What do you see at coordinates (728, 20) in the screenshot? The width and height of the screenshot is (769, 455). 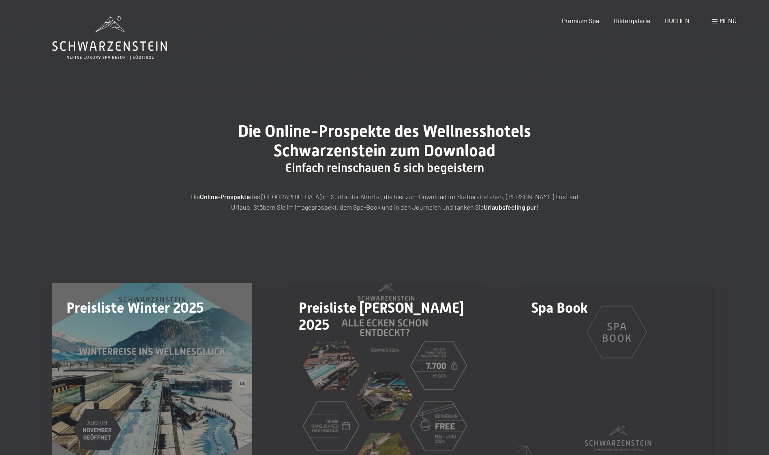 I see `span: Menü` at bounding box center [728, 20].